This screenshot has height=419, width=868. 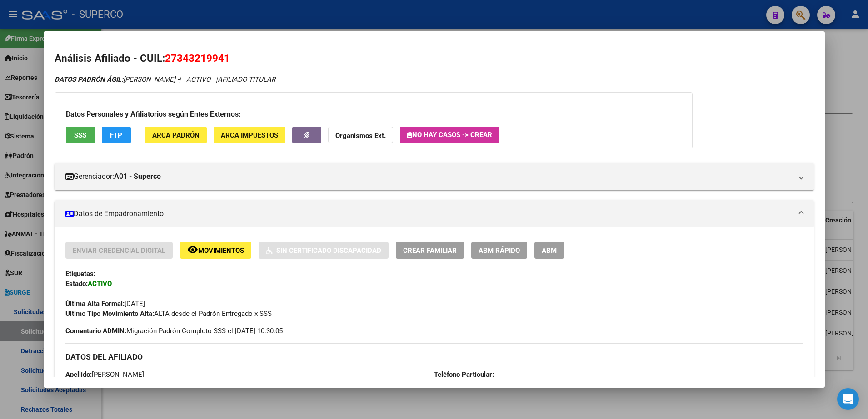 What do you see at coordinates (434, 177) in the screenshot?
I see `mat-expansion-panel-header: Gerenciador:A01 - Superco` at bounding box center [434, 177].